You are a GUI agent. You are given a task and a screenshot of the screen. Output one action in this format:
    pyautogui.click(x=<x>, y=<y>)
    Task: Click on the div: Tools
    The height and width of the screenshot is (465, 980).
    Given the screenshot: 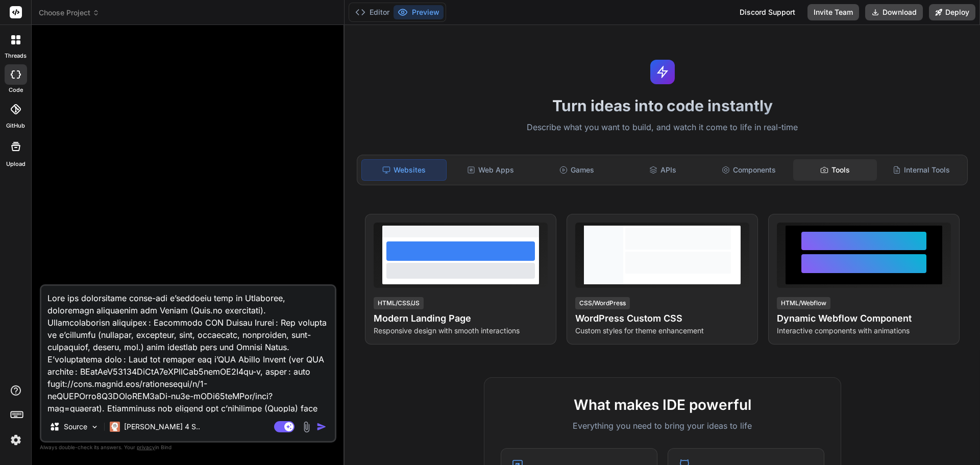 What is the action you would take?
    pyautogui.click(x=835, y=170)
    